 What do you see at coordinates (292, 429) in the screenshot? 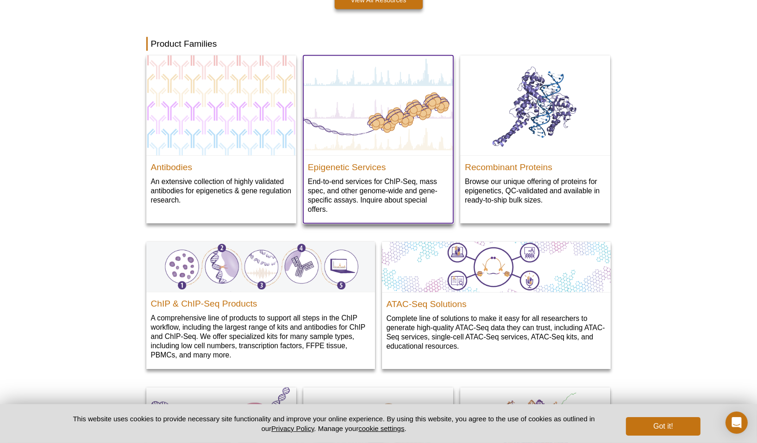
I see `a: Privacy Policy` at bounding box center [292, 429].